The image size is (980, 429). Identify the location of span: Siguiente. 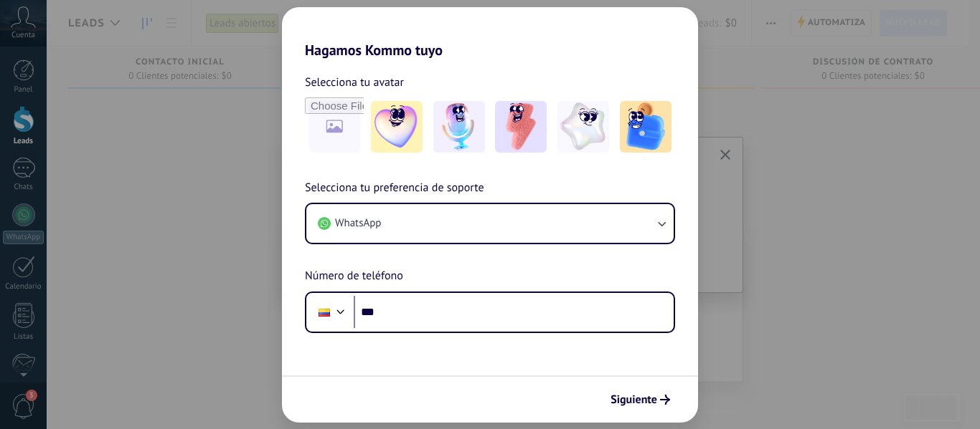
(634, 400).